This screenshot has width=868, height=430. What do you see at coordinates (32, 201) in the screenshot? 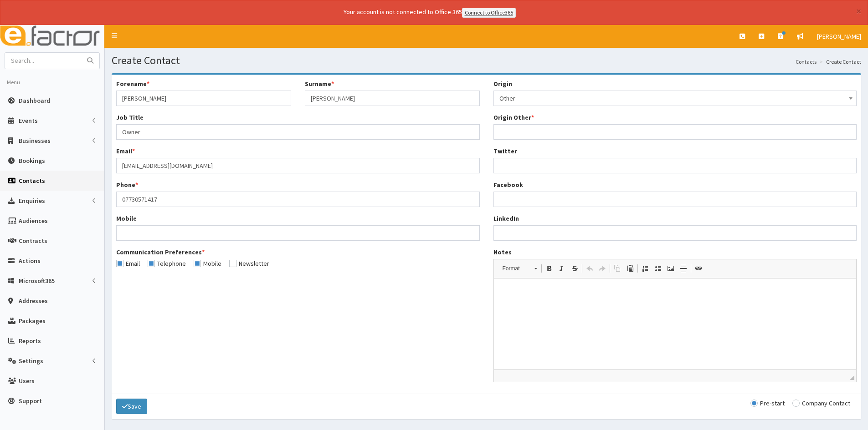
I see `span: Enquiries` at bounding box center [32, 201].